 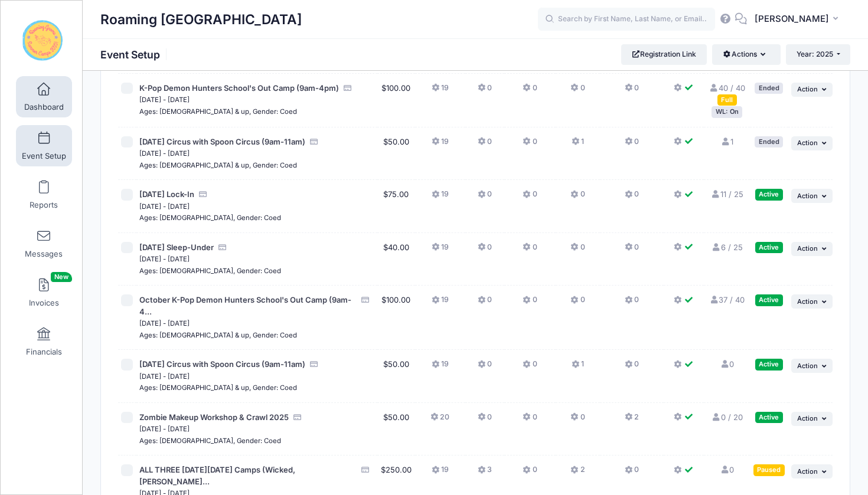 I want to click on a: 11 / 25, so click(x=726, y=194).